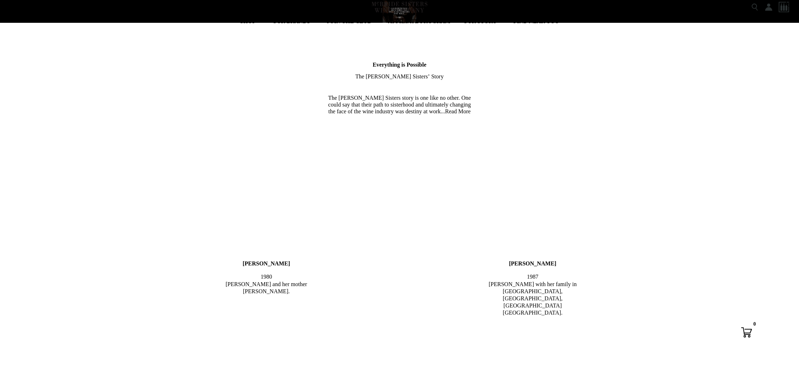  What do you see at coordinates (291, 21) in the screenshot?
I see `span: OUR BRANDS` at bounding box center [291, 21].